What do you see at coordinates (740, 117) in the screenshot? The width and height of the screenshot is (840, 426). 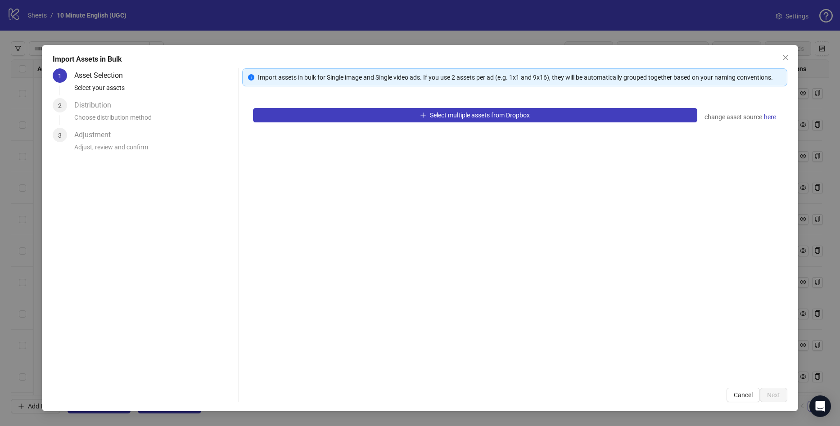 I see `div: change asset source` at bounding box center [740, 117].